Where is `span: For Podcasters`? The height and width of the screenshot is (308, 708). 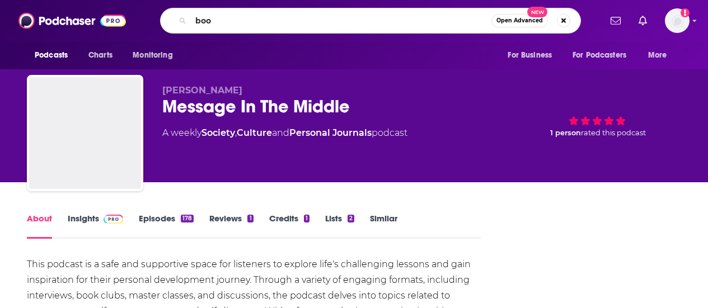
span: For Podcasters is located at coordinates (600, 55).